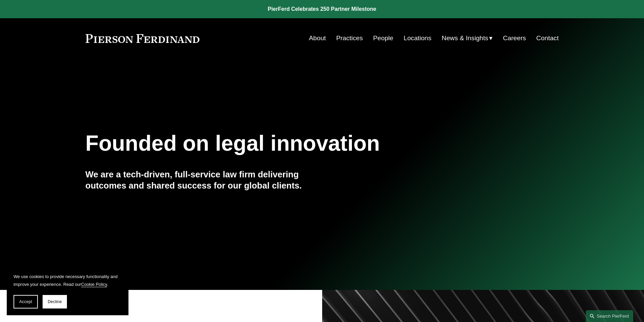 The height and width of the screenshot is (322, 644). What do you see at coordinates (384, 38) in the screenshot?
I see `a: People` at bounding box center [384, 38].